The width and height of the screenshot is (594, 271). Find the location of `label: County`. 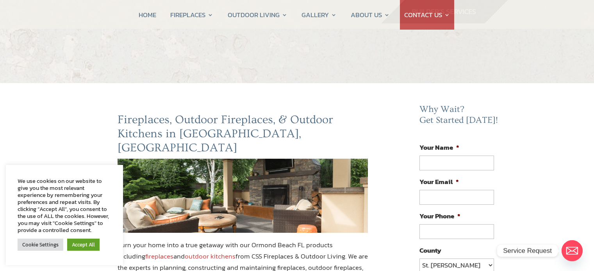

label: County is located at coordinates (430, 251).